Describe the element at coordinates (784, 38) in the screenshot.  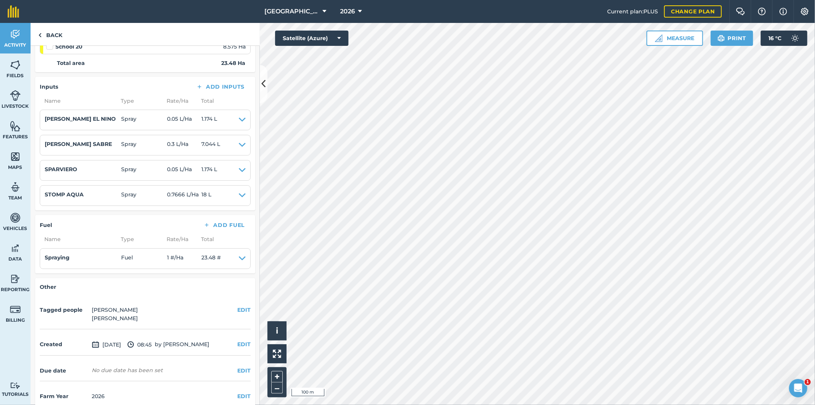
I see `button: 16 °C` at that location.